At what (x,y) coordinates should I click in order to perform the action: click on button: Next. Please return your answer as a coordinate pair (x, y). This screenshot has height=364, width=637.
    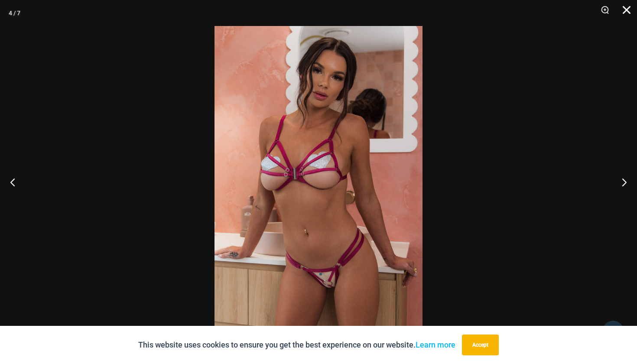
    Looking at the image, I should click on (621, 182).